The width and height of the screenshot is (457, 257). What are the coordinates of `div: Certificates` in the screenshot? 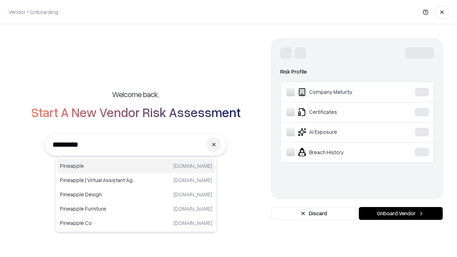 It's located at (340, 112).